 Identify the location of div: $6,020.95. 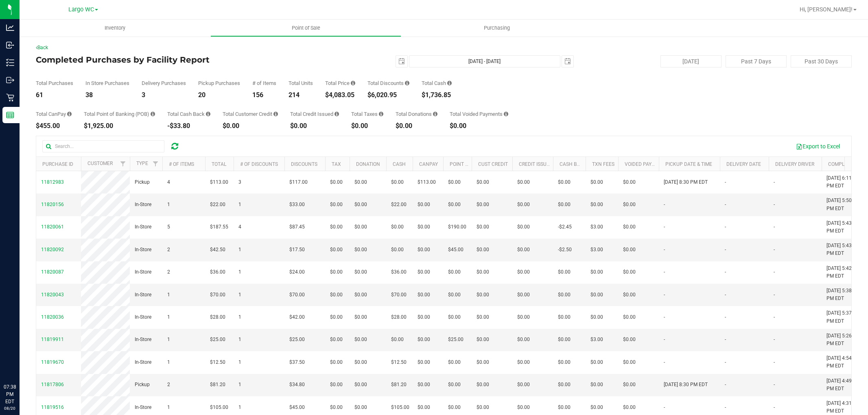
(388, 95).